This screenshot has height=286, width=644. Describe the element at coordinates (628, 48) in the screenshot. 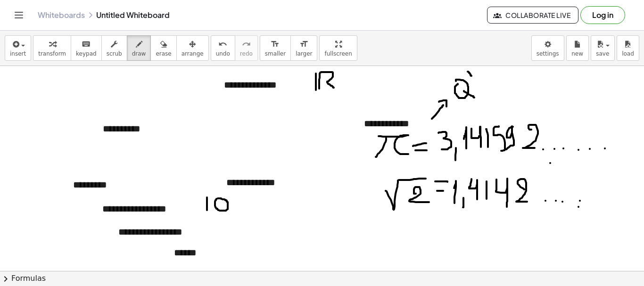

I see `button: load` at that location.